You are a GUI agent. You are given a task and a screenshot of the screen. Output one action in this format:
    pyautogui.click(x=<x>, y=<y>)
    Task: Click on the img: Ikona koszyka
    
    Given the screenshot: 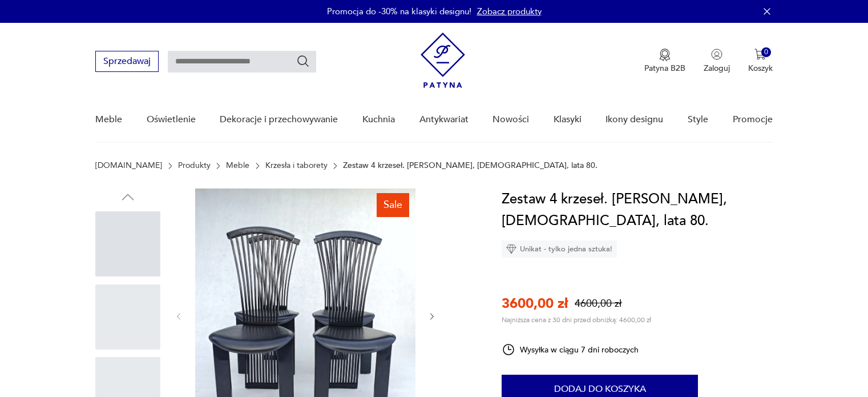 What is the action you would take?
    pyautogui.click(x=760, y=54)
    